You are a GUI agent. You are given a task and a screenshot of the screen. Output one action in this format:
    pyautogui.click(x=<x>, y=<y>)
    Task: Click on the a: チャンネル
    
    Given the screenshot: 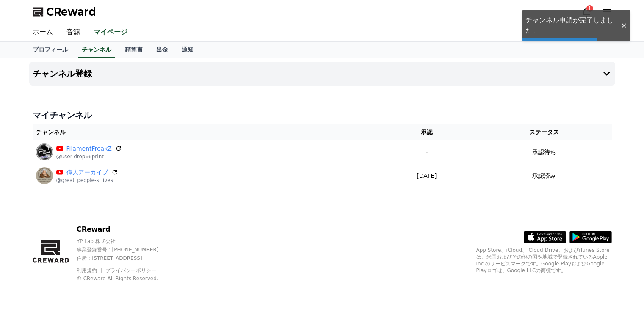 What is the action you would take?
    pyautogui.click(x=97, y=50)
    